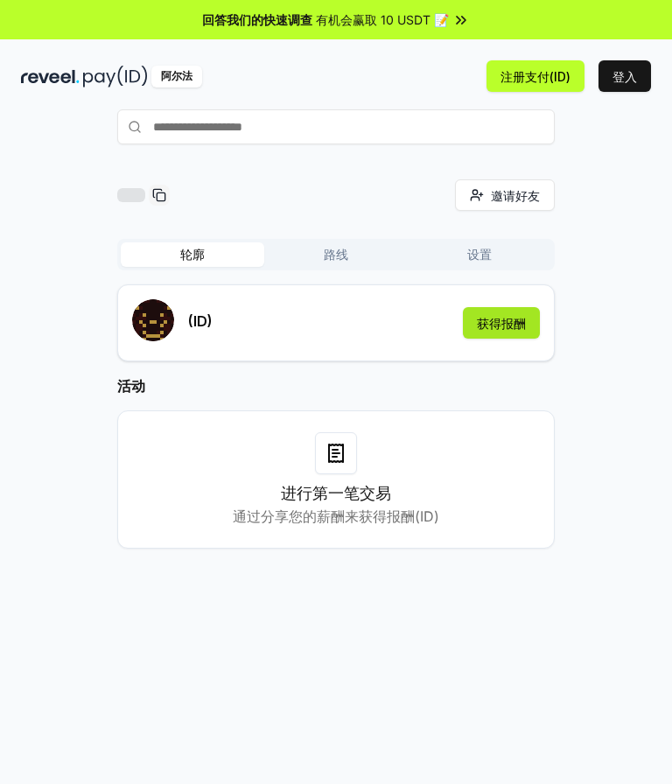 This screenshot has height=784, width=672. Describe the element at coordinates (535, 76) in the screenshot. I see `button: 注册支付(ID)` at that location.